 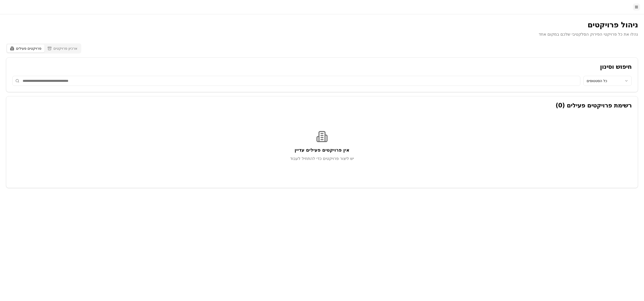 I want to click on p: נהלו את כל פרויקטי הפירוק הסלקטיבי שלכם במקום אחד, so click(x=588, y=34).